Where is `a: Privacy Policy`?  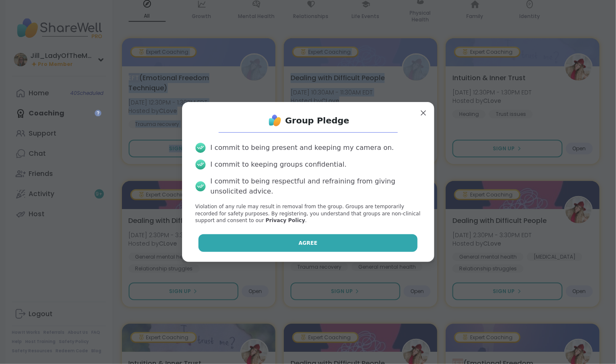
a: Privacy Policy is located at coordinates (285, 220).